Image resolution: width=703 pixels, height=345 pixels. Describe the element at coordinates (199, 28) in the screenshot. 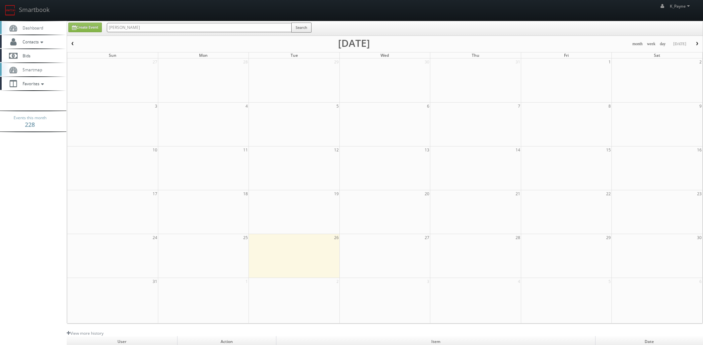

I see `input: Search for Events` at that location.